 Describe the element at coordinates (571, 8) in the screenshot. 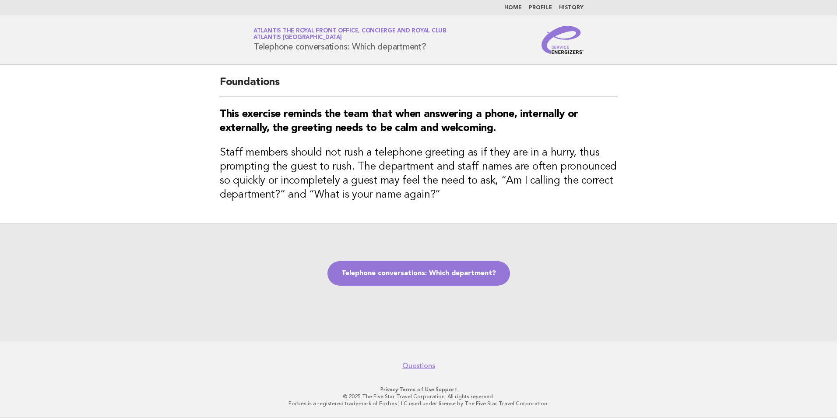

I see `a: History` at that location.